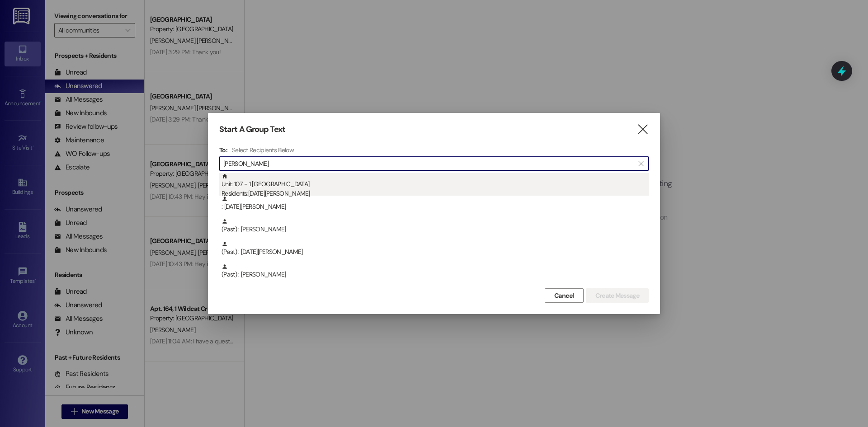 The height and width of the screenshot is (427, 868). What do you see at coordinates (617, 295) in the screenshot?
I see `span: Create Message` at bounding box center [617, 295].